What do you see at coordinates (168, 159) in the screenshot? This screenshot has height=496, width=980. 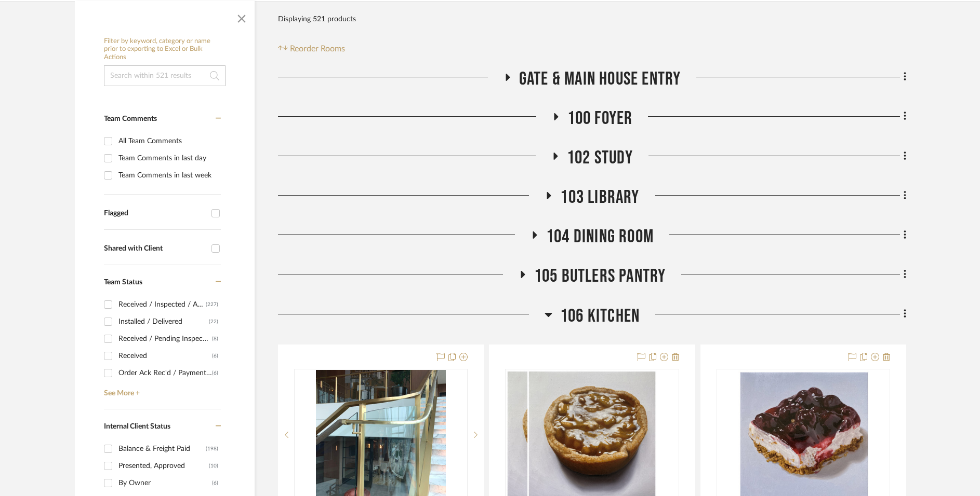 I see `div: Team Comments in last day` at bounding box center [168, 159].